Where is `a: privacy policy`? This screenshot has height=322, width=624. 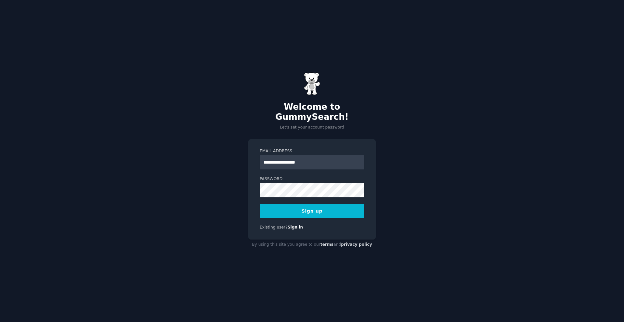 a: privacy policy is located at coordinates (356, 245).